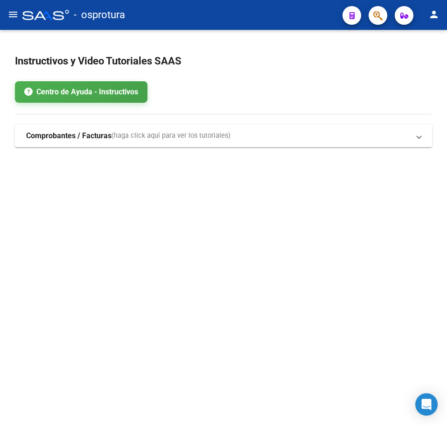 The image size is (447, 425). I want to click on span: - osprotura, so click(99, 15).